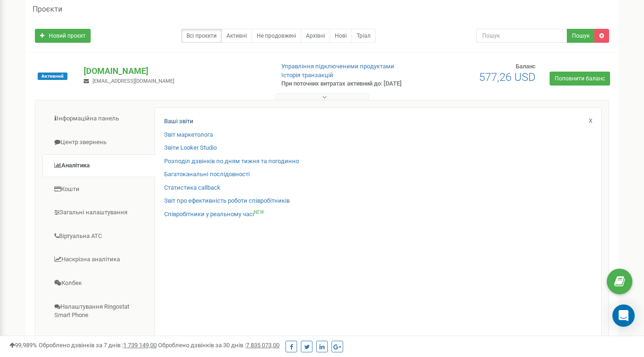 The height and width of the screenshot is (357, 644). Describe the element at coordinates (259, 212) in the screenshot. I see `sup: NEW` at that location.